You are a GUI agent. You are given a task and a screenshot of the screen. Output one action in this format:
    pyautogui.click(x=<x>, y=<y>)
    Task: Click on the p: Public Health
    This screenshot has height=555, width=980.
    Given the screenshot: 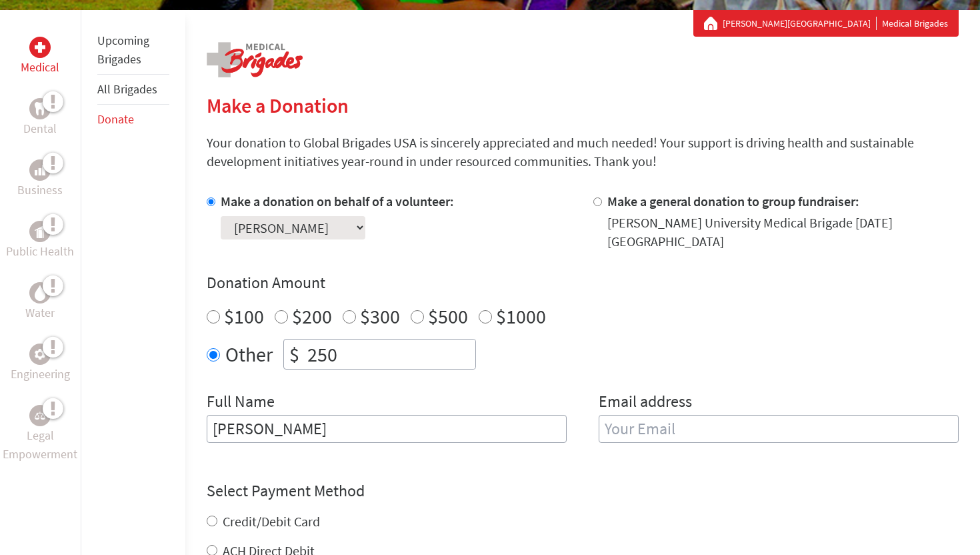 What is the action you would take?
    pyautogui.click(x=40, y=251)
    